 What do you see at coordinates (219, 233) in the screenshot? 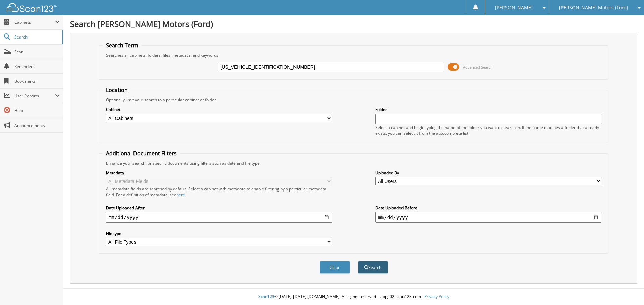
I see `label: File type` at bounding box center [219, 233].